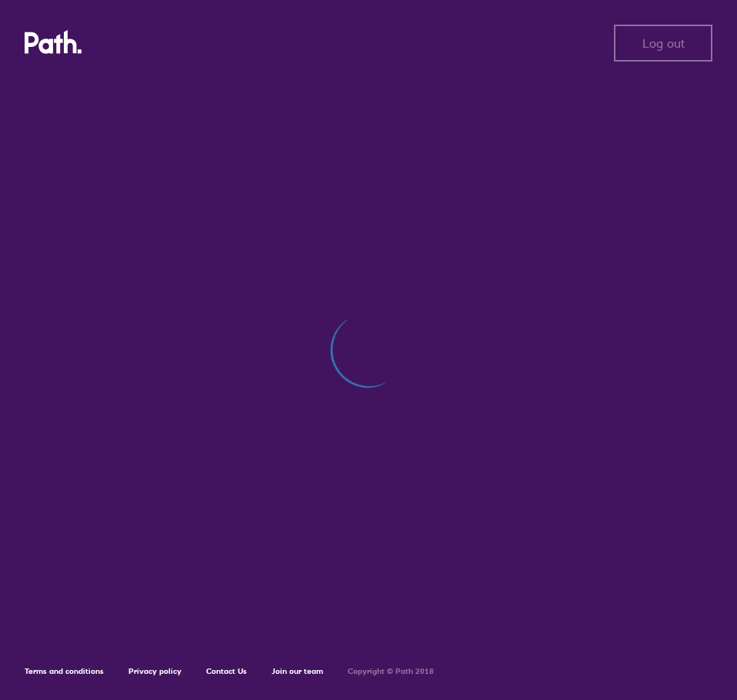  Describe the element at coordinates (663, 43) in the screenshot. I see `button: Log out` at that location.